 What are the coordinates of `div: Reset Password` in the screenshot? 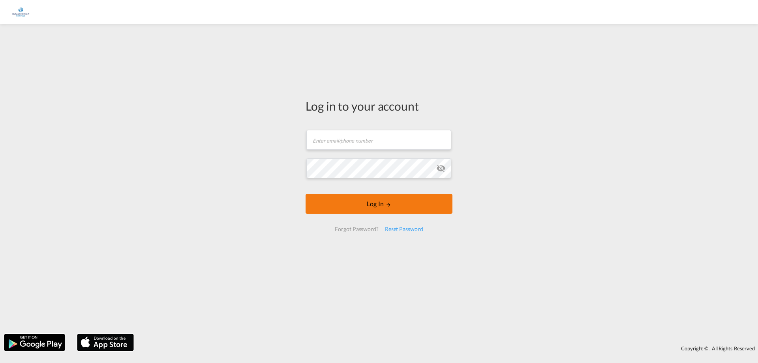 It's located at (404, 229).